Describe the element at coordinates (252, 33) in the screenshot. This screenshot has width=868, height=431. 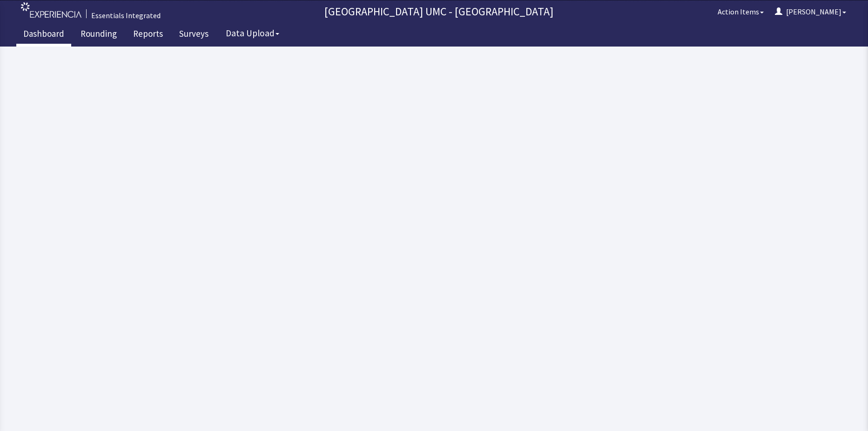
I see `button: Data Upload` at that location.